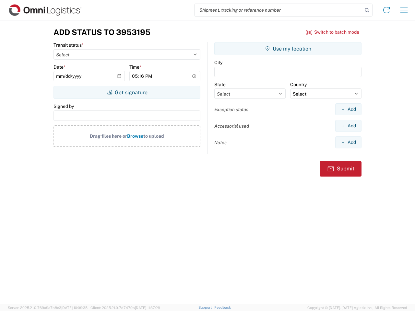 The width and height of the screenshot is (415, 311). Describe the element at coordinates (333, 32) in the screenshot. I see `button: Switch to batch mode` at that location.